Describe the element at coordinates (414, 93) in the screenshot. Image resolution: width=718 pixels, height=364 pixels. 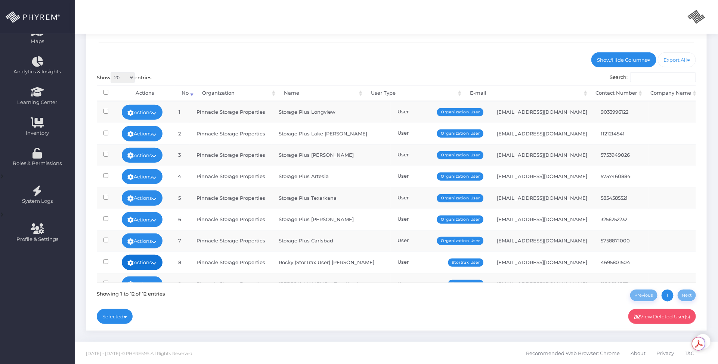
I see `th: User Type: activate to sort column ascending` at that location.